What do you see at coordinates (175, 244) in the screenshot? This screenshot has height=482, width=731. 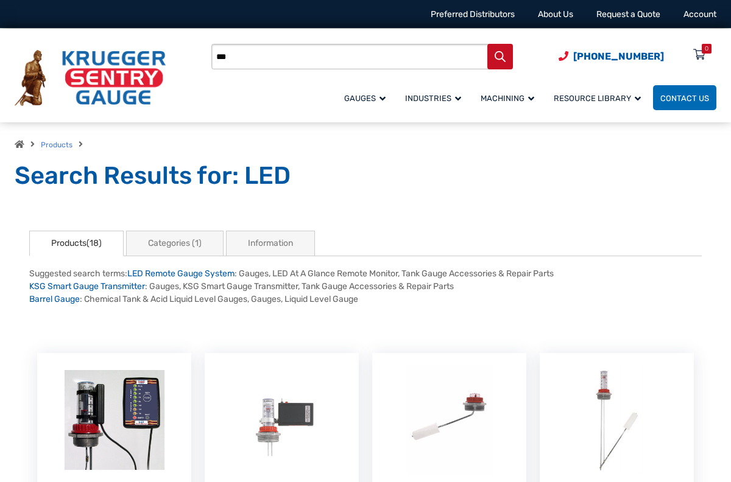 I see `a: Categories (1)` at bounding box center [175, 244].